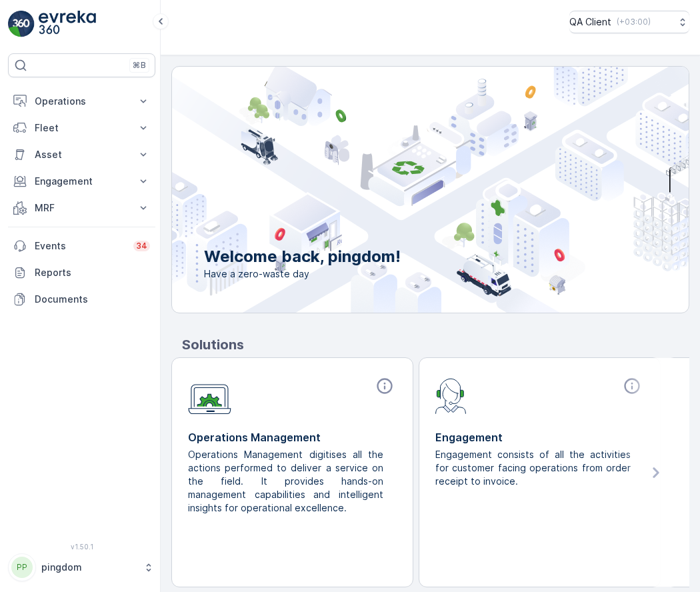 The image size is (700, 592). What do you see at coordinates (92, 273) in the screenshot?
I see `p: Reports` at bounding box center [92, 273].